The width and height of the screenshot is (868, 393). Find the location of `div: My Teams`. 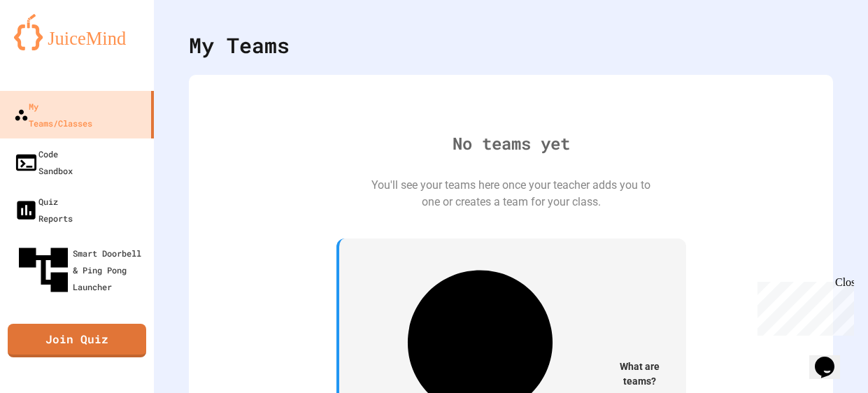

div: My Teams is located at coordinates (239, 45).